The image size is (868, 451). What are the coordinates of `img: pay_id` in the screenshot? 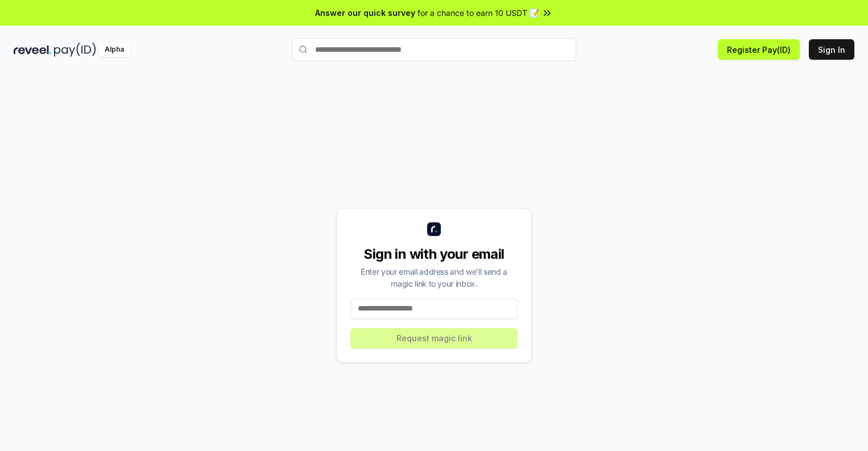 It's located at (75, 50).